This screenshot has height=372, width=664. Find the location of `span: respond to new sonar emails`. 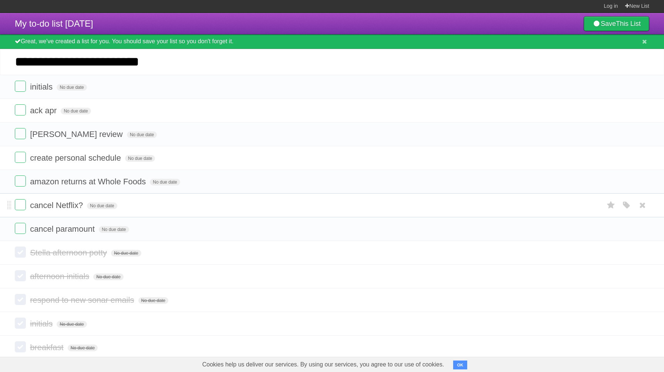

span: respond to new sonar emails is located at coordinates (83, 300).